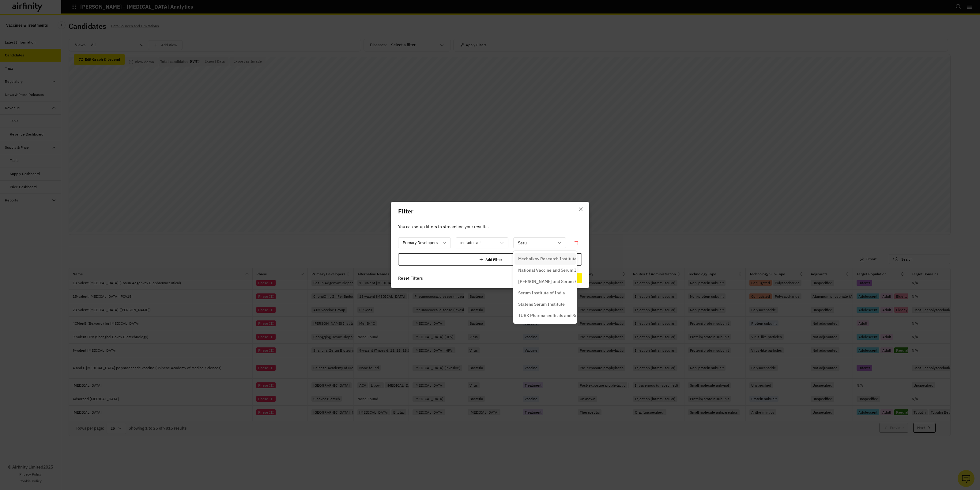  I want to click on p: Serum Institute of India, so click(541, 293).